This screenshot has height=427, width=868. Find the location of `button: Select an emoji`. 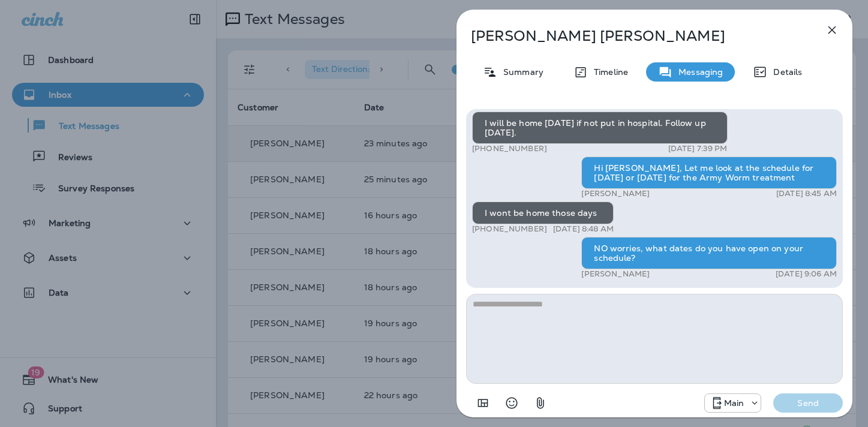

button: Select an emoji is located at coordinates (512, 403).